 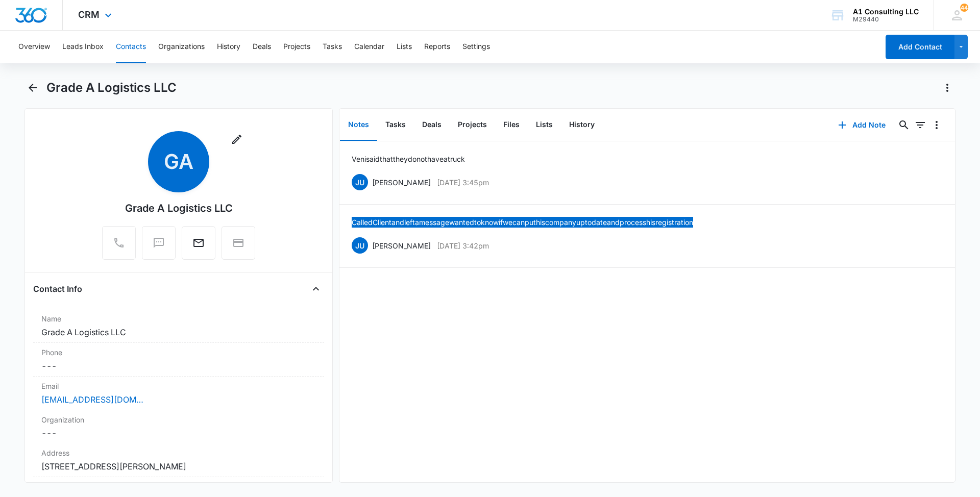 What do you see at coordinates (181, 47) in the screenshot?
I see `button: Organizations` at bounding box center [181, 47].